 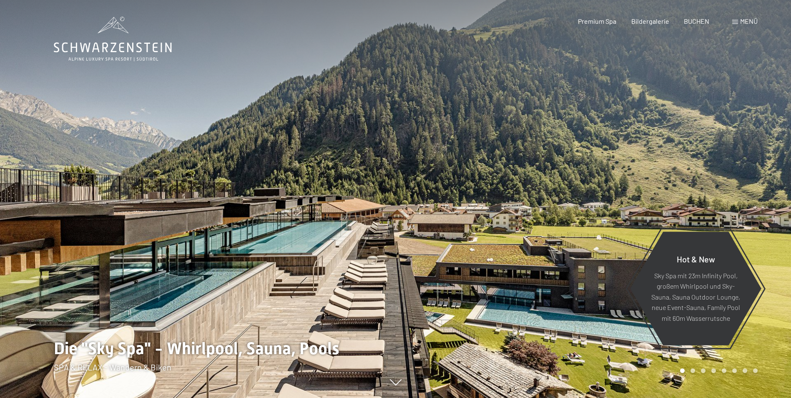 I want to click on div: Carousel Pagination, so click(x=717, y=370).